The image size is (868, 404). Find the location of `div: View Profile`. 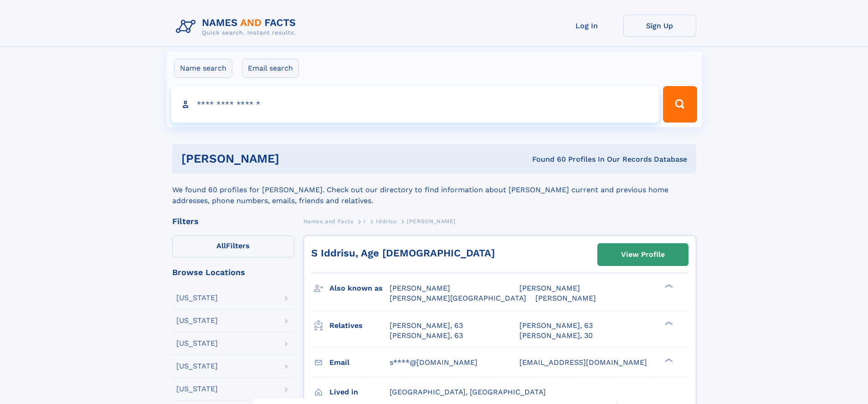

div: View Profile is located at coordinates (643, 255).